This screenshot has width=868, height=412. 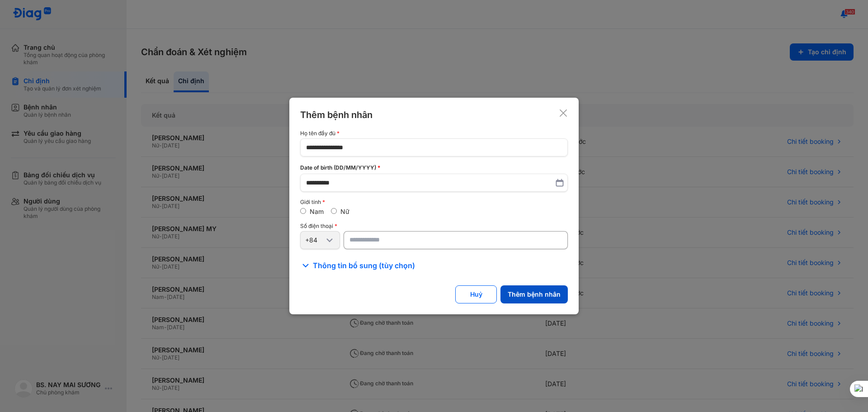 I want to click on div: Họ tên đầy đủ, so click(x=434, y=133).